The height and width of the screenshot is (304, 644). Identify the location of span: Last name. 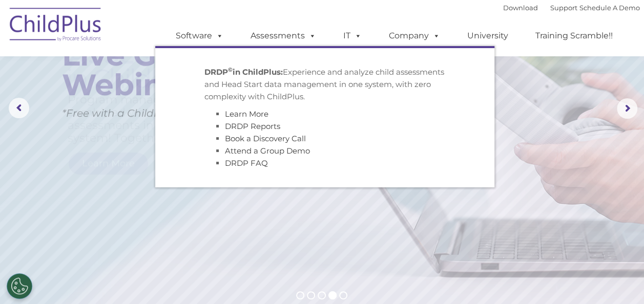
(158, 71).